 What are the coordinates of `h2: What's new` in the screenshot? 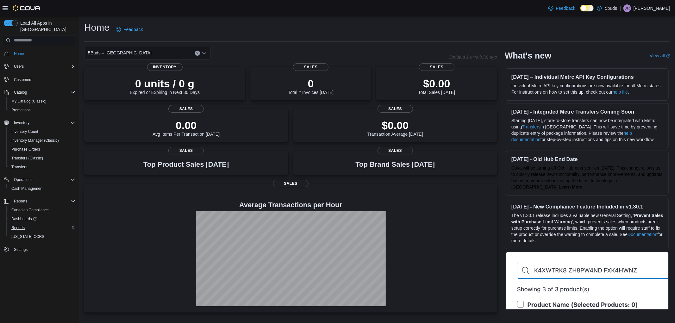 It's located at (528, 56).